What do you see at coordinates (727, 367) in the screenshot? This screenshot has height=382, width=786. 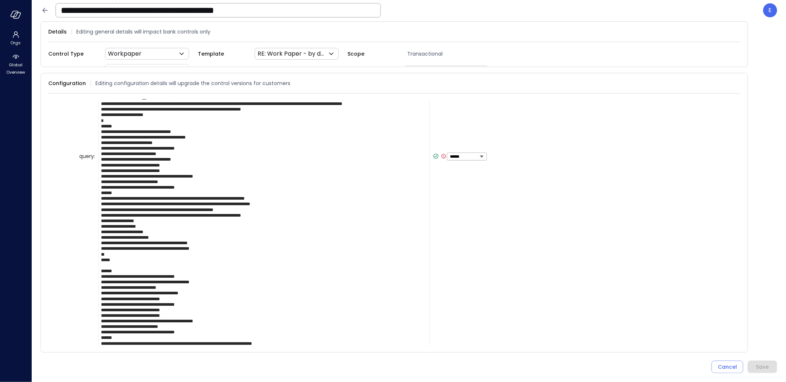 I see `div: Cancel` at bounding box center [727, 367].